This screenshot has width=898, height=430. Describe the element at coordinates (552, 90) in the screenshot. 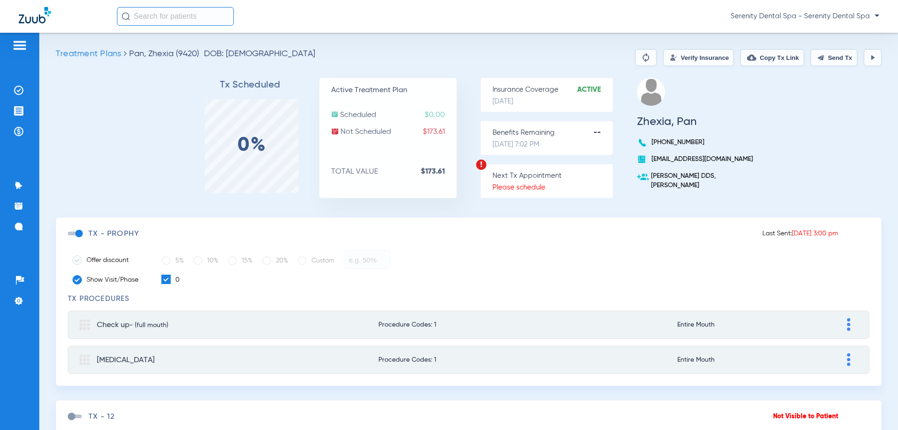

I see `p: Insurance Coverage` at that location.